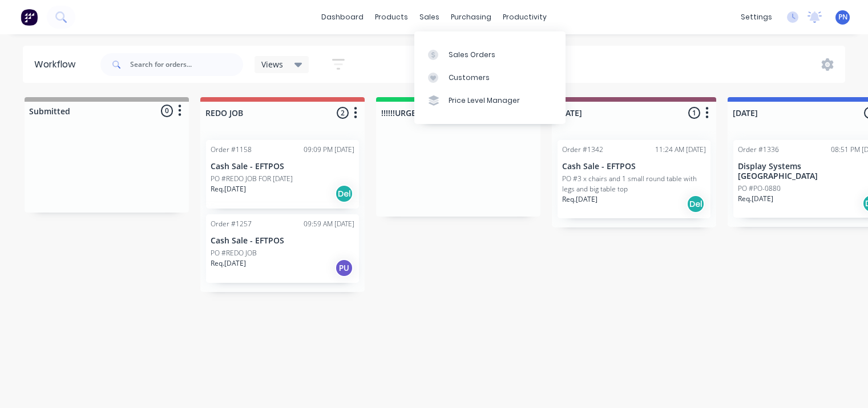 This screenshot has height=408, width=868. What do you see at coordinates (231, 150) in the screenshot?
I see `div: Order #1158` at bounding box center [231, 150].